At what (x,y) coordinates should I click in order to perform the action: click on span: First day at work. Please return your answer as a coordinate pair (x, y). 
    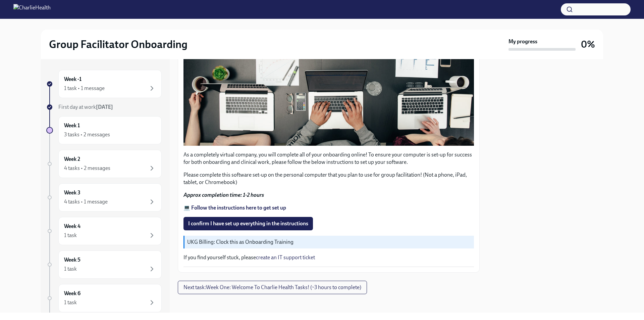
    Looking at the image, I should click on (85, 107).